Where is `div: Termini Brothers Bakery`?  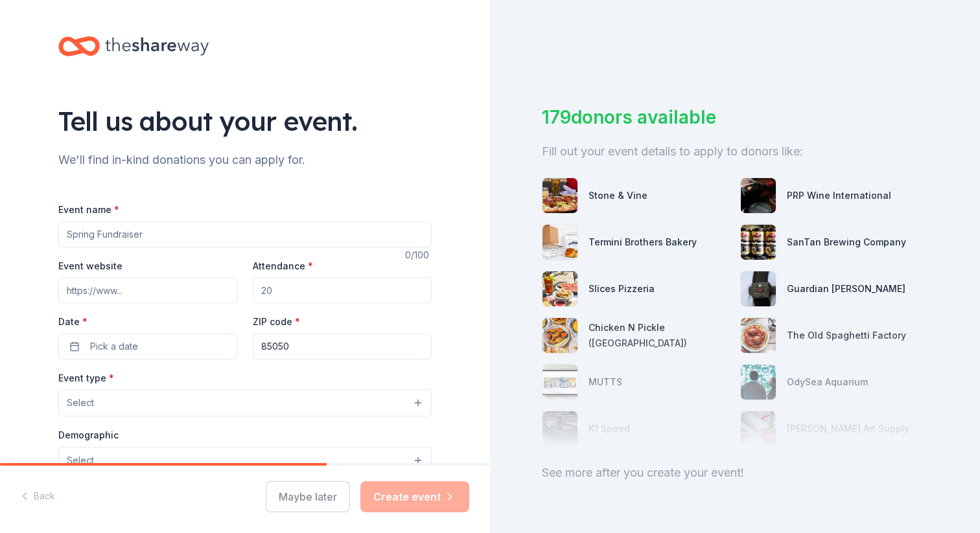 div: Termini Brothers Bakery is located at coordinates (642, 242).